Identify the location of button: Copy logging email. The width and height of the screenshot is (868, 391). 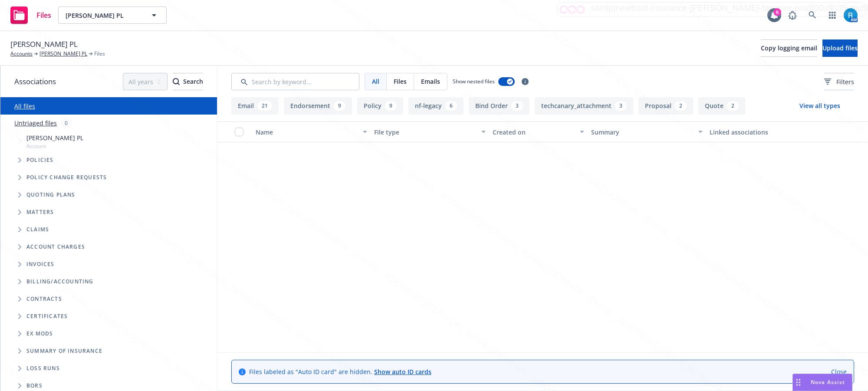
(789, 48).